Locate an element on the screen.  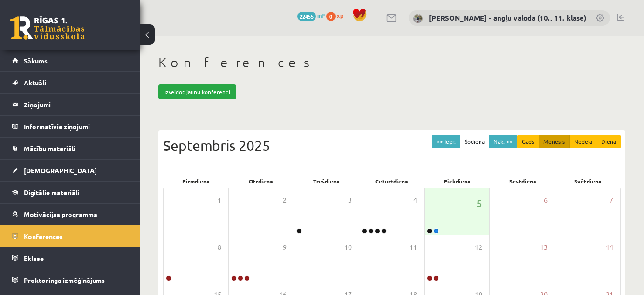
span: 22455 is located at coordinates (307, 16).